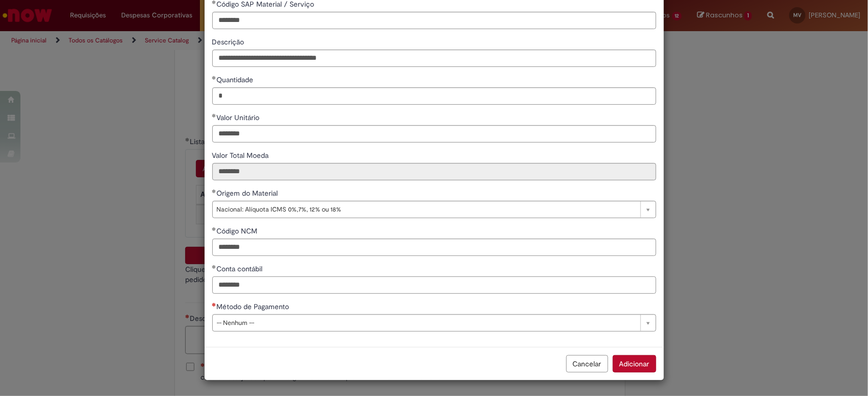 This screenshot has width=868, height=396. What do you see at coordinates (426, 210) in the screenshot?
I see `span: Nacional: Alíquota ICMS 0%,7%, 12% ou 18%` at bounding box center [426, 210].